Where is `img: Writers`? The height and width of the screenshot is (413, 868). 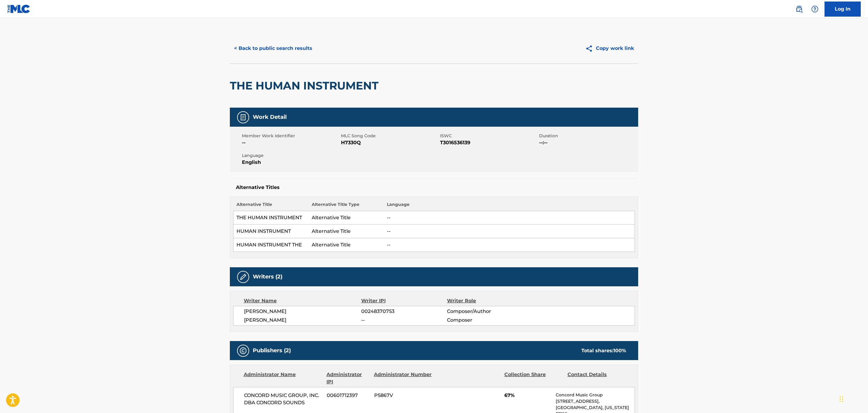 img: Writers is located at coordinates (243, 277).